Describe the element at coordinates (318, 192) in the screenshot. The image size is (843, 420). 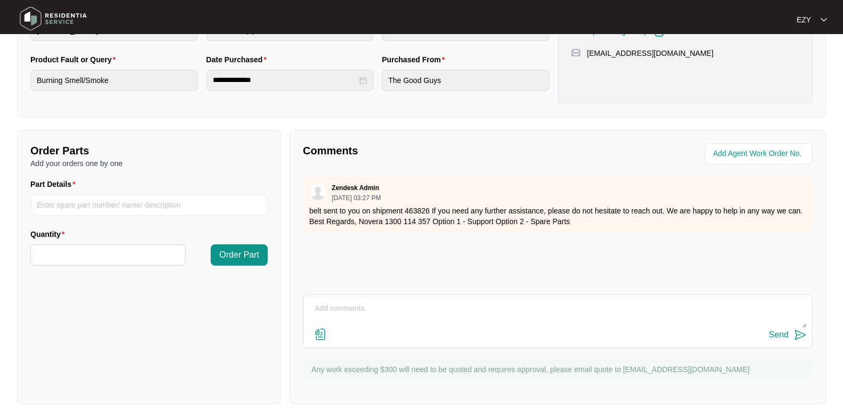
I see `img: user.svg` at that location.